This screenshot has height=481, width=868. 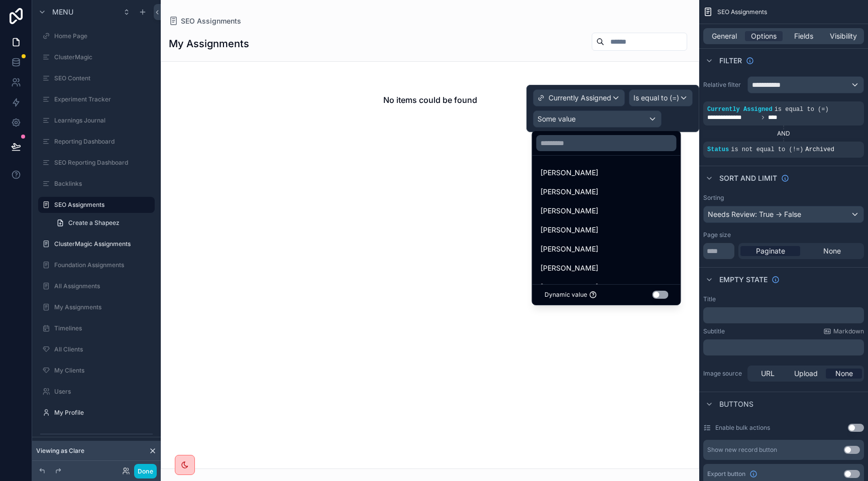 What do you see at coordinates (103, 286) in the screenshot?
I see `label: All Assignments` at bounding box center [103, 286].